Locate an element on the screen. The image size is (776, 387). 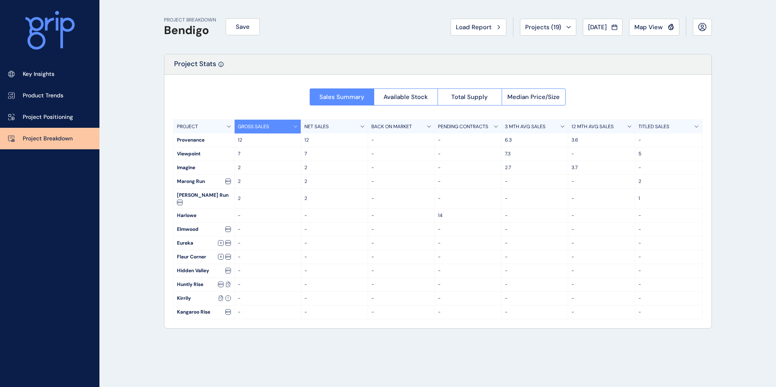
p: 7.3 is located at coordinates (535, 154).